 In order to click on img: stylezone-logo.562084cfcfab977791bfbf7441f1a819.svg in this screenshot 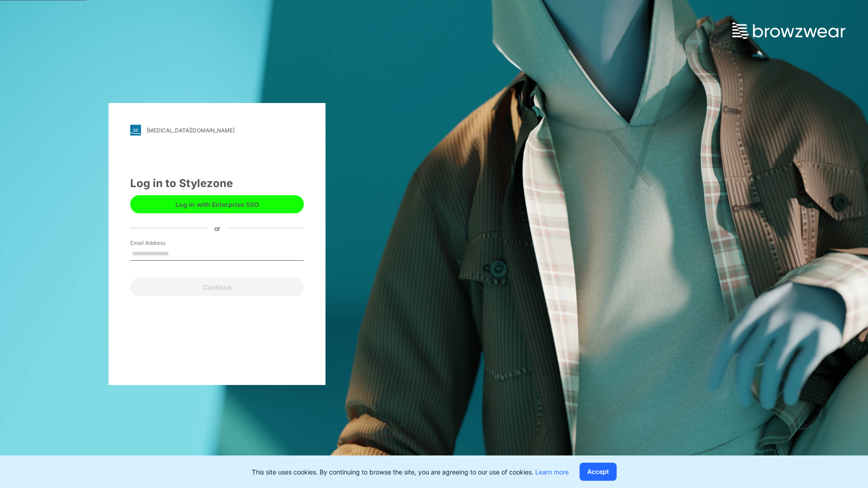, I will do `click(136, 130)`.